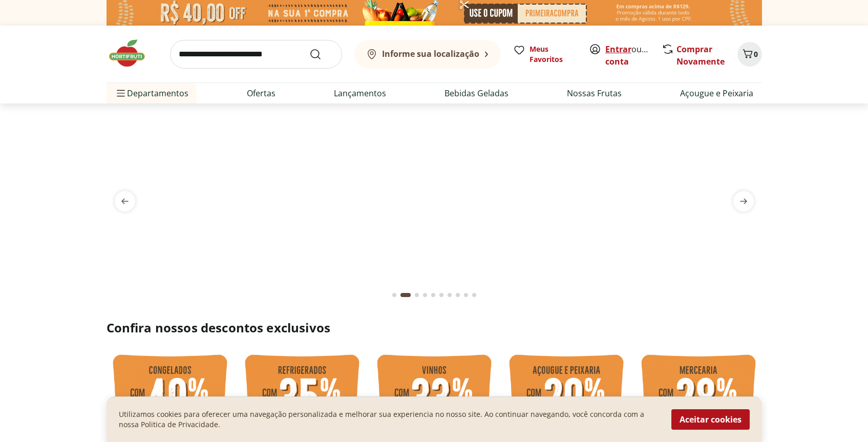  Describe the element at coordinates (125, 202) in the screenshot. I see `button: previous` at that location.